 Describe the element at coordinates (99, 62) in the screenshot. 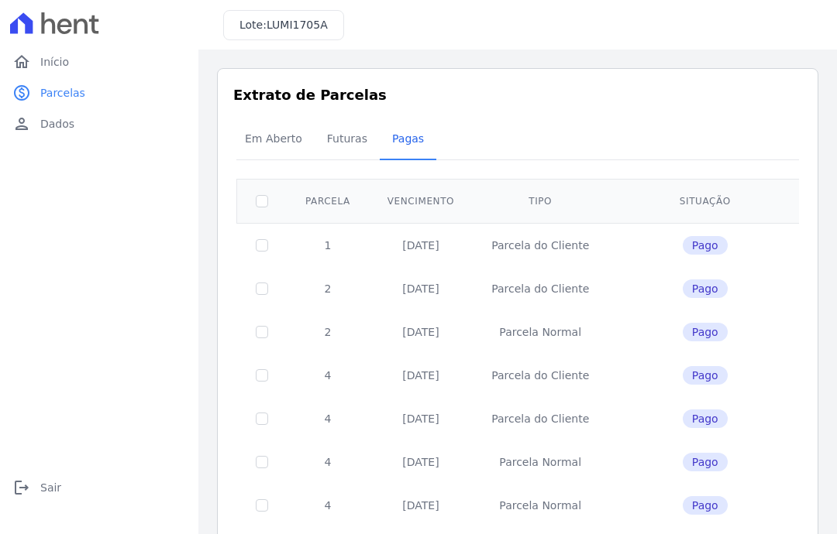

I see `a: homeInício` at that location.